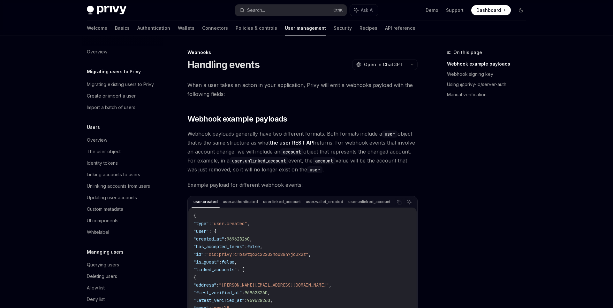 This screenshot has height=308, width=613. I want to click on span: Ask AI, so click(367, 10).